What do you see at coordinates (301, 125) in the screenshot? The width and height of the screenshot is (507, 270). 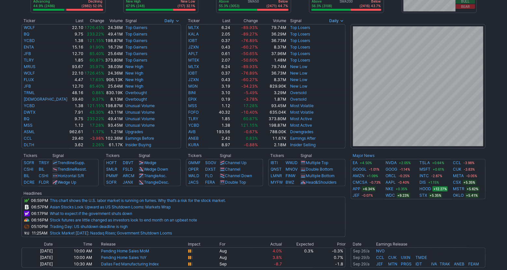 I see `a: Most Active` at bounding box center [301, 125].